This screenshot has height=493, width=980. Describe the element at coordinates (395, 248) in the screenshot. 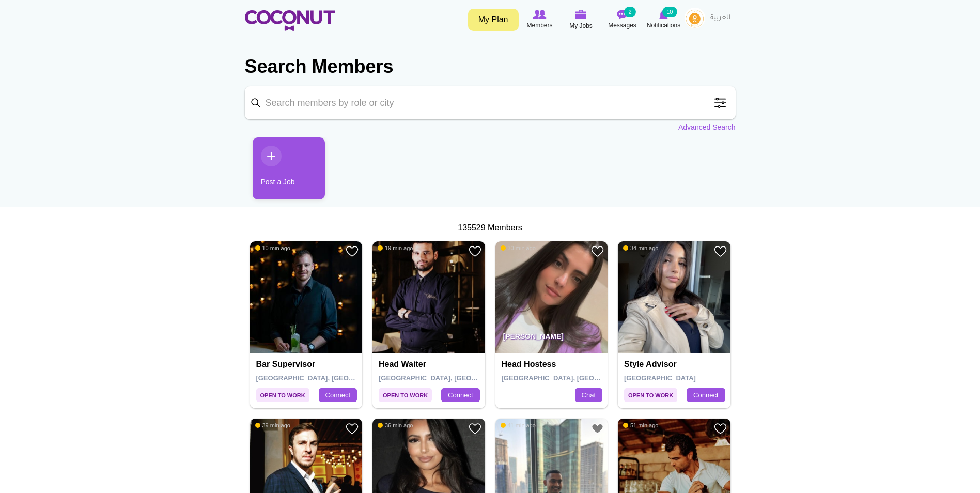

I see `span: 19 min ago` at that location.